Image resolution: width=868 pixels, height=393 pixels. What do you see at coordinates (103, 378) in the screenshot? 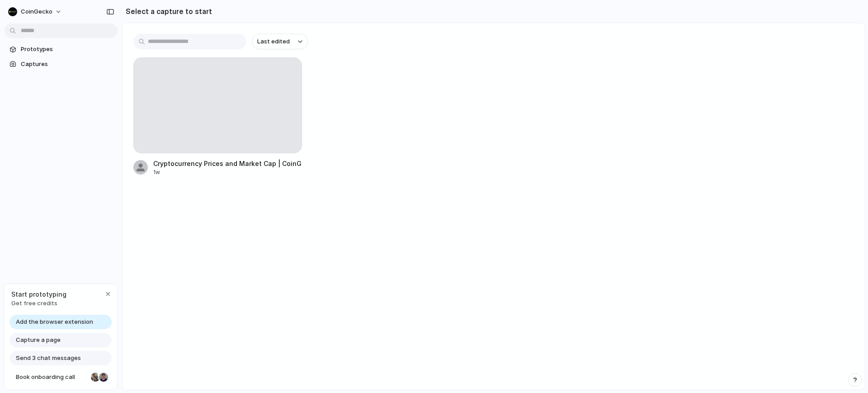
I see `div: Christian Iacullo` at bounding box center [103, 378].